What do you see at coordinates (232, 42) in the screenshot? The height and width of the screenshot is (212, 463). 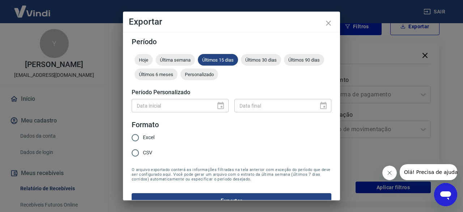 I see `h5: Período` at bounding box center [232, 42].